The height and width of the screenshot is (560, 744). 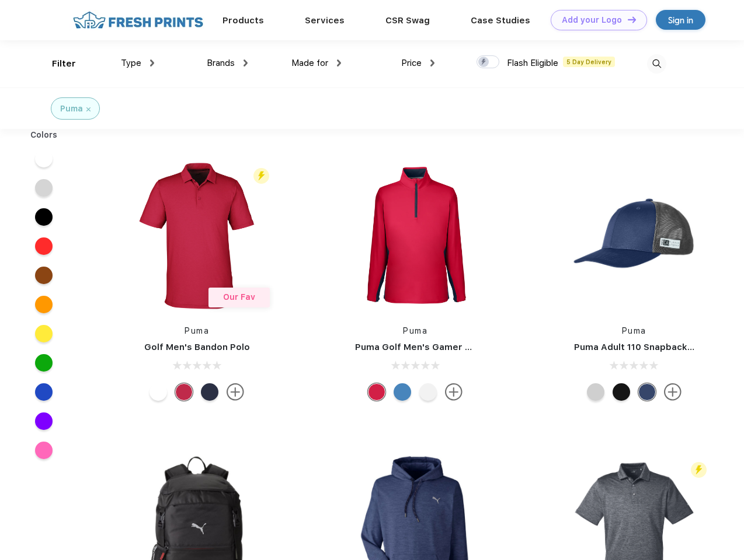 I want to click on a: Golf Men's Bandon Polo, so click(x=197, y=347).